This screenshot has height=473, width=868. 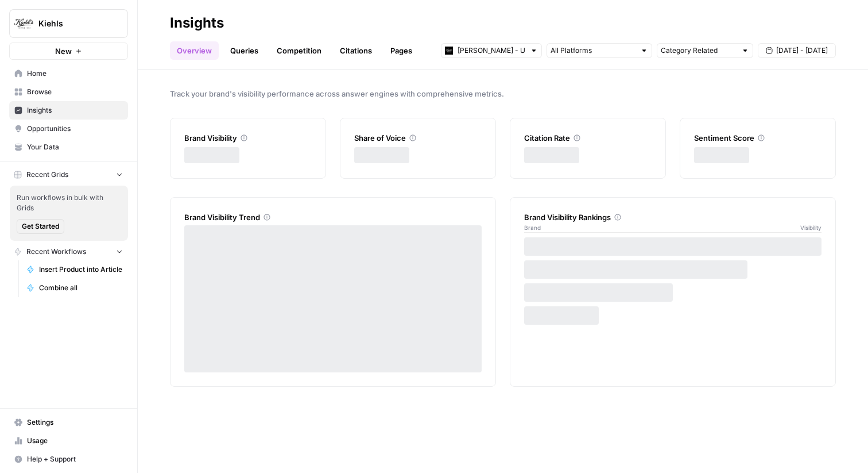 What do you see at coordinates (68, 92) in the screenshot?
I see `a: Browse` at bounding box center [68, 92].